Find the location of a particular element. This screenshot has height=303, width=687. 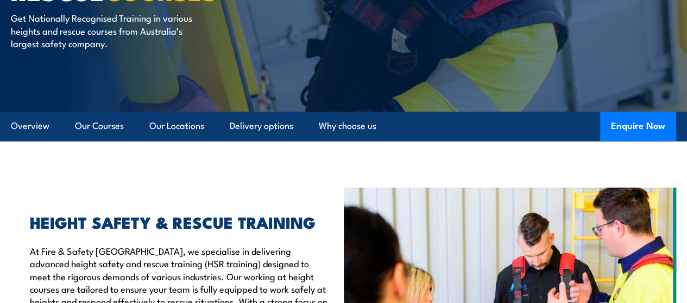

h2: HEIGHT SAFETY & RESCUE TRAINING is located at coordinates (179, 222).